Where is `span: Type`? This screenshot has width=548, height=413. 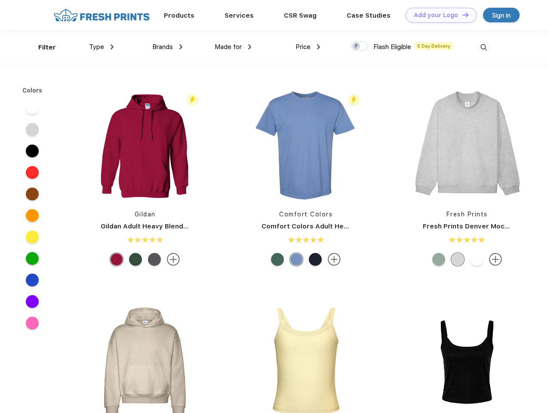 span: Type is located at coordinates (96, 47).